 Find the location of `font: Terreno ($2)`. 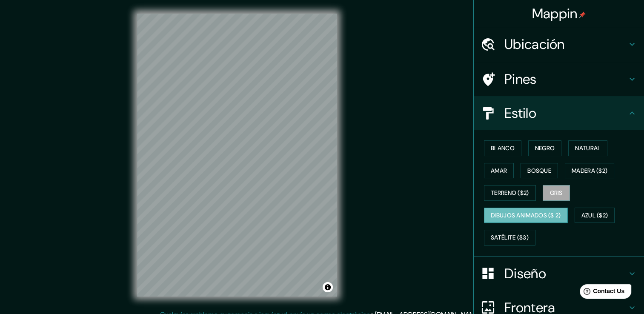

font: Terreno ($2) is located at coordinates (510, 193).